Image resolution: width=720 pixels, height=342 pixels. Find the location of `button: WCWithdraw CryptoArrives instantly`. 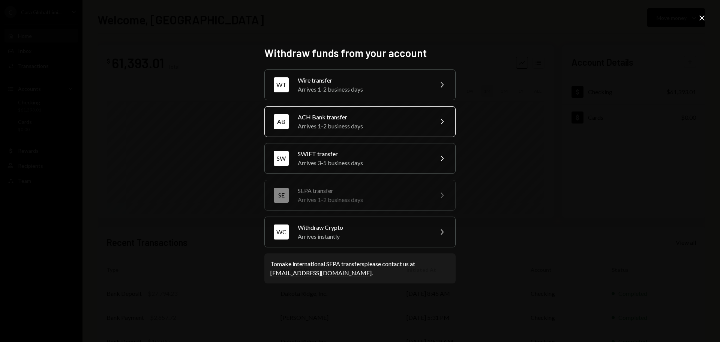

button: WCWithdraw CryptoArrives instantly is located at coordinates (360, 232).